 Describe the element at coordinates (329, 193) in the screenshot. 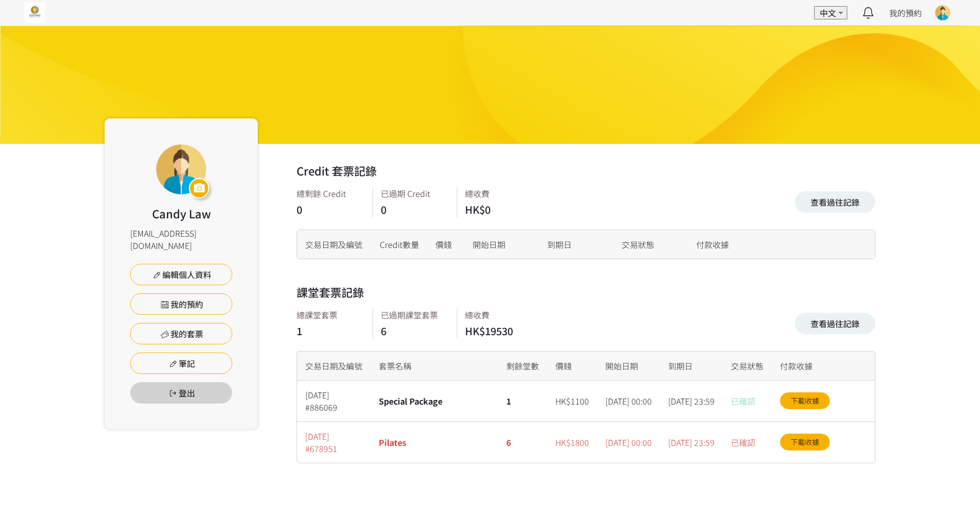

I see `div: 總剩餘 Credit` at that location.